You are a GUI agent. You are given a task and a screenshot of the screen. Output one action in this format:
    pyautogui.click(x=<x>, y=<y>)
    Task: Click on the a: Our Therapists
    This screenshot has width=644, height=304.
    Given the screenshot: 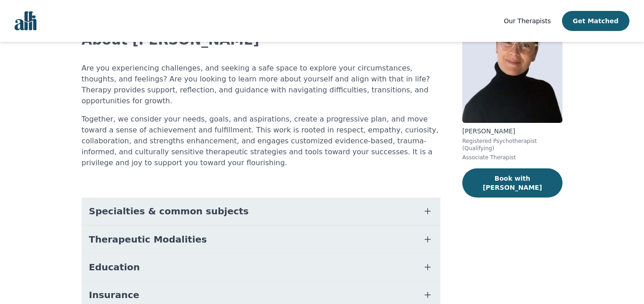 What is the action you would take?
    pyautogui.click(x=527, y=21)
    